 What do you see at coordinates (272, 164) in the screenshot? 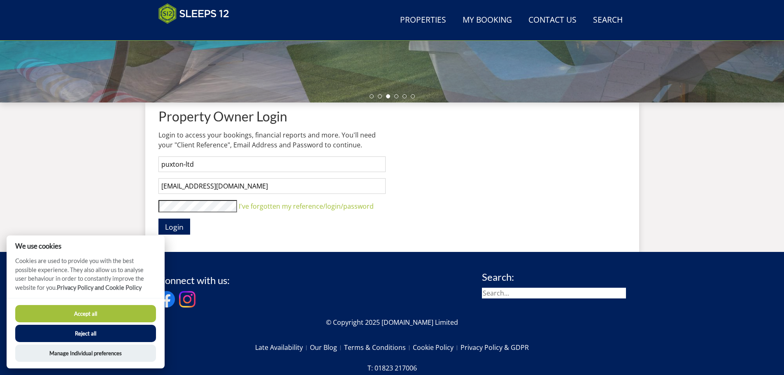
I see `input: Account Reference` at bounding box center [272, 164].